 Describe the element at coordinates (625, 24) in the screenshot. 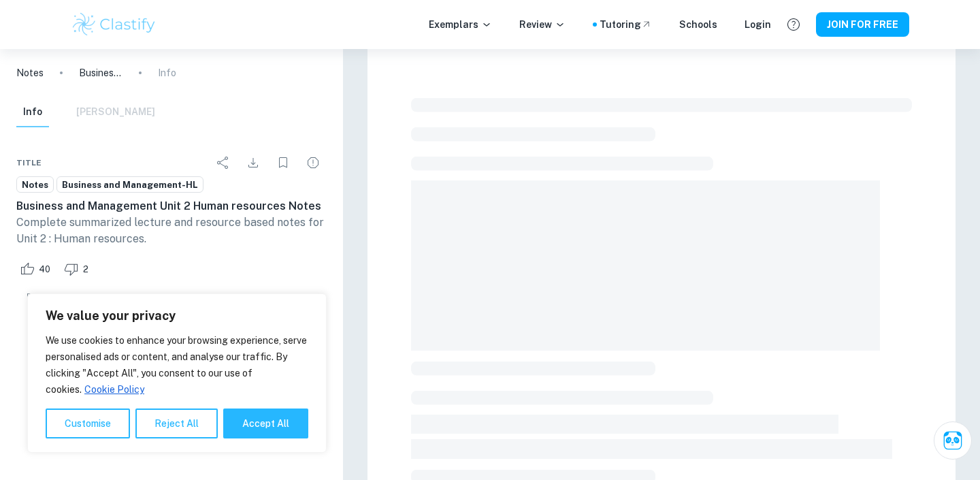

I see `a: Tutoring` at that location.